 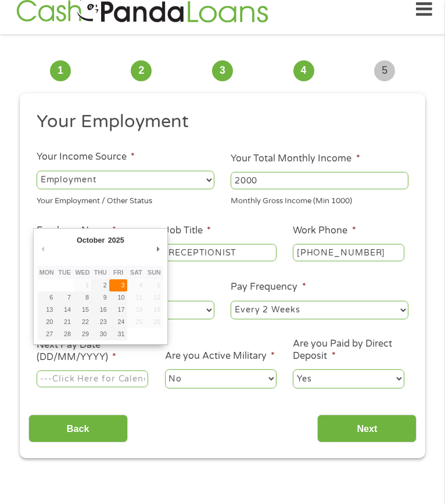 I want to click on button: 22, so click(x=83, y=322).